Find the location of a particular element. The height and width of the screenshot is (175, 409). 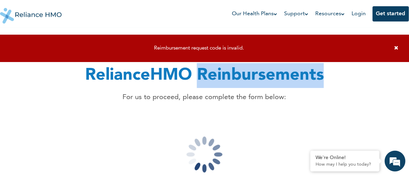

a: Support is located at coordinates (296, 14).